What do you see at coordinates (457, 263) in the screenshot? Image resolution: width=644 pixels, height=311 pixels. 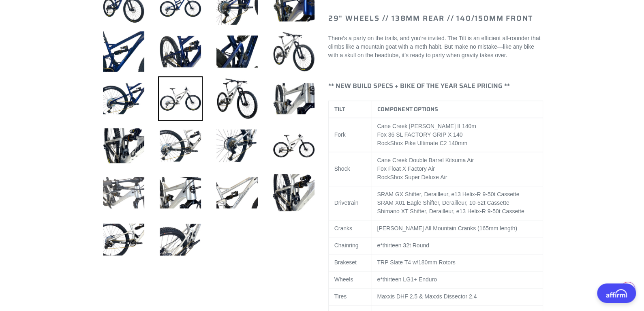 I see `td: TRP Slate T4 w/180mm Rotors` at bounding box center [457, 263].